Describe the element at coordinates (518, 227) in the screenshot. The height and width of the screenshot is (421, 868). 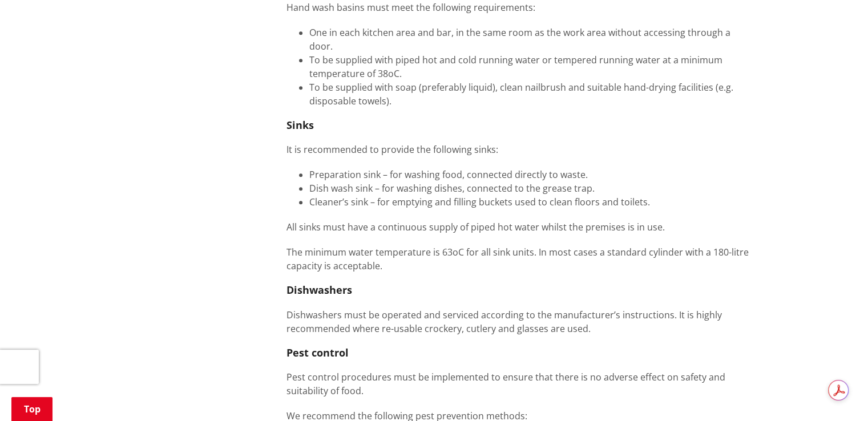
I see `p: All sinks must have a continuous supply of piped hot water whilst the premises is in use.` at that location.